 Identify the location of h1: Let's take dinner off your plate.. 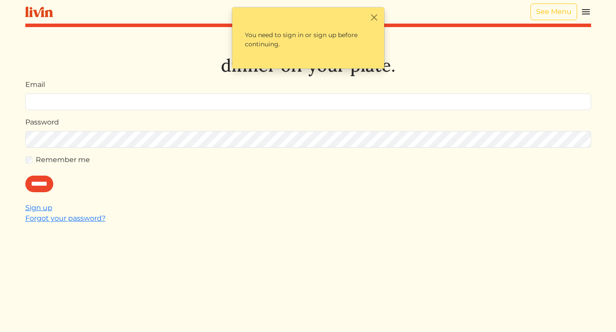
(308, 55).